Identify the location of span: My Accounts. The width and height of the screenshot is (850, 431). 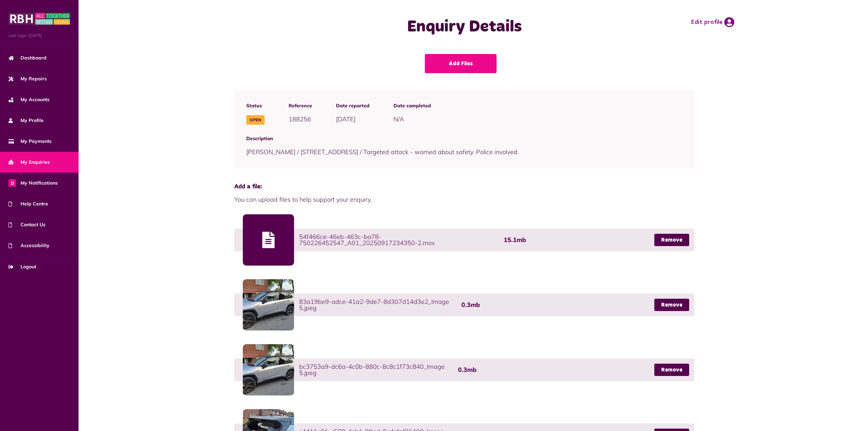
(29, 99).